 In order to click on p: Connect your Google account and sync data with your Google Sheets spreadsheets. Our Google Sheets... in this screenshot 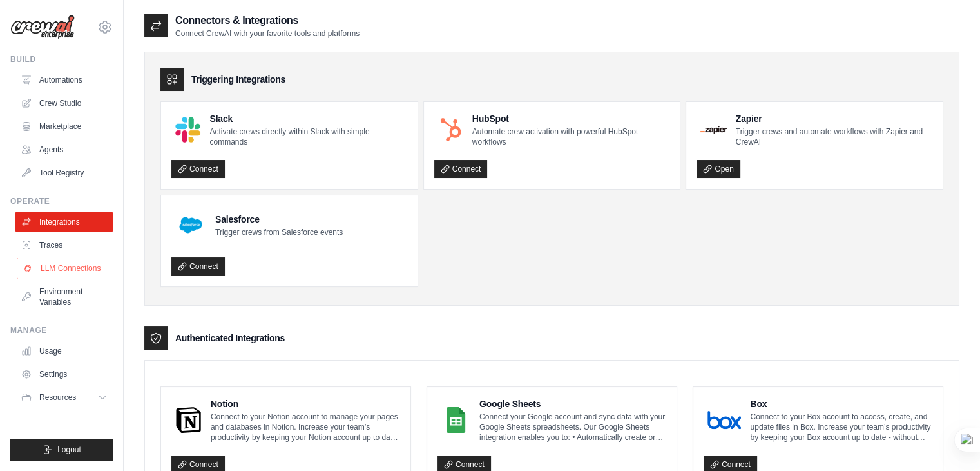, I will do `click(573, 427)`.